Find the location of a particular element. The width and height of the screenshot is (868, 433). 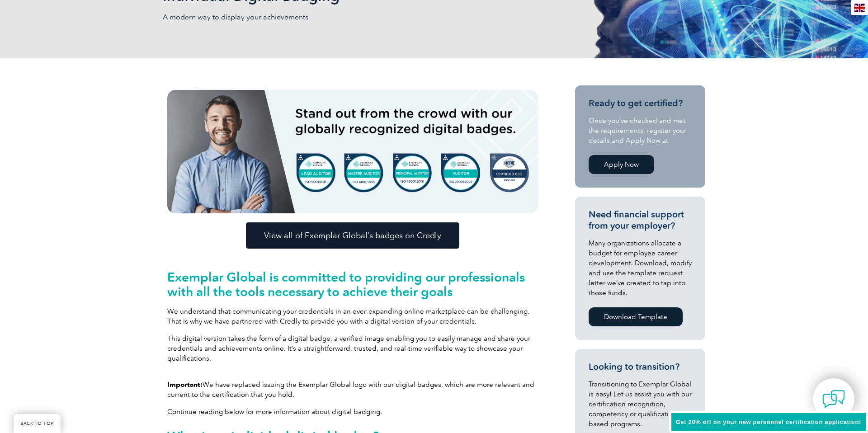

p: We have replaced issuing the Exemplar Global logo with our digital badges, which are more relevan... is located at coordinates (353, 389).